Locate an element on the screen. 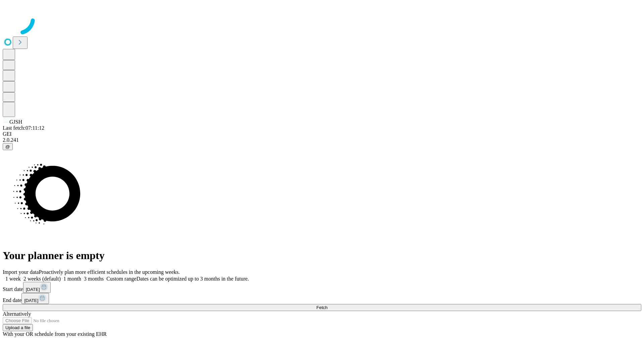  div: End date is located at coordinates (322, 298).